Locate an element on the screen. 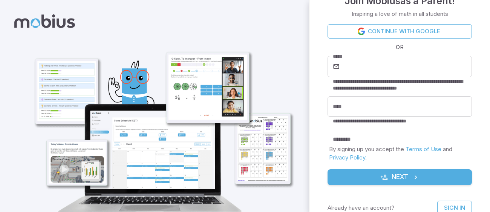 This screenshot has height=212, width=490. span: OR is located at coordinates (400, 47).